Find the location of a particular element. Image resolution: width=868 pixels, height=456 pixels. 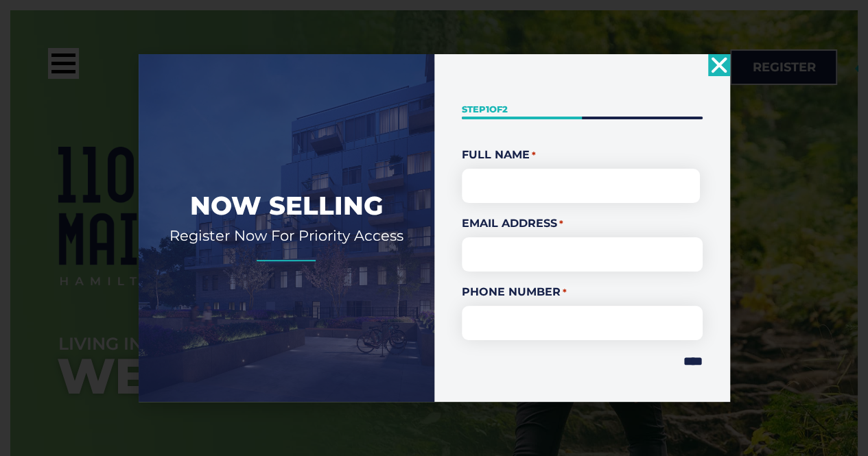

a: Close is located at coordinates (719, 65).